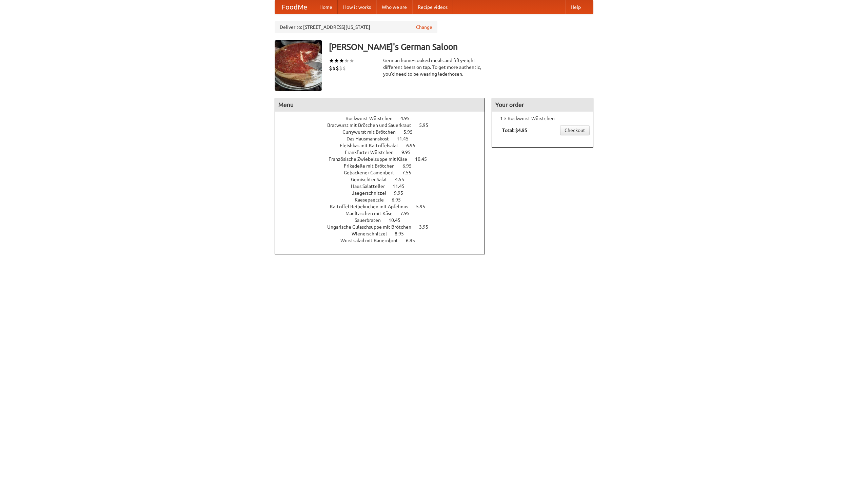  I want to click on a: Gebackener Camenbert 7.55, so click(384, 172).